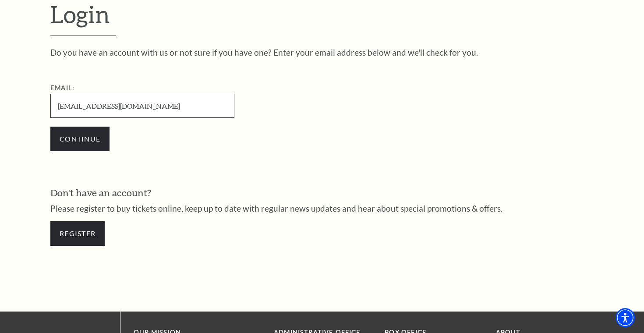 The width and height of the screenshot is (644, 333). Describe the element at coordinates (322, 193) in the screenshot. I see `h3: Don't have an account?` at that location.